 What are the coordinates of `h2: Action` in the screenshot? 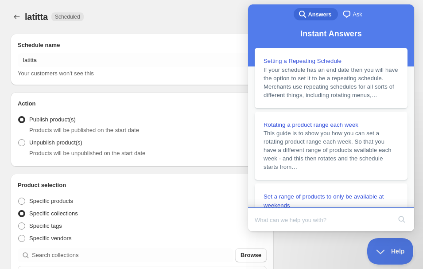 It's located at (142, 104).